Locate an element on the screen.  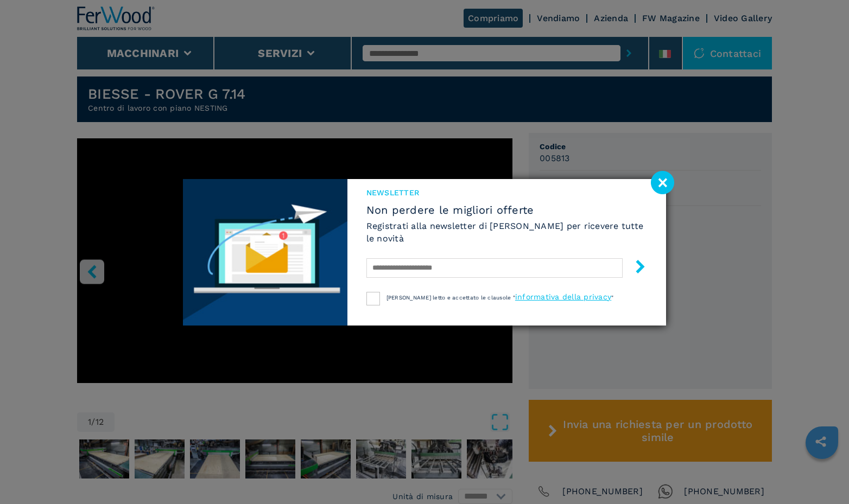
span: Non perdere le migliori offerte is located at coordinates (506, 210).